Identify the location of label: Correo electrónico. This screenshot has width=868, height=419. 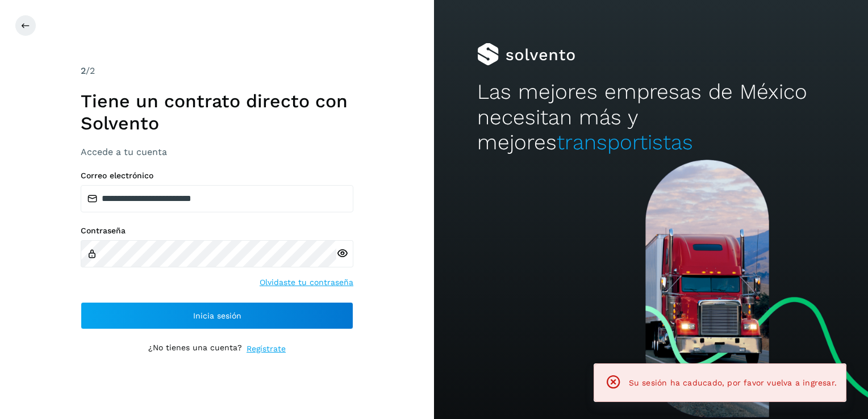
(217, 175).